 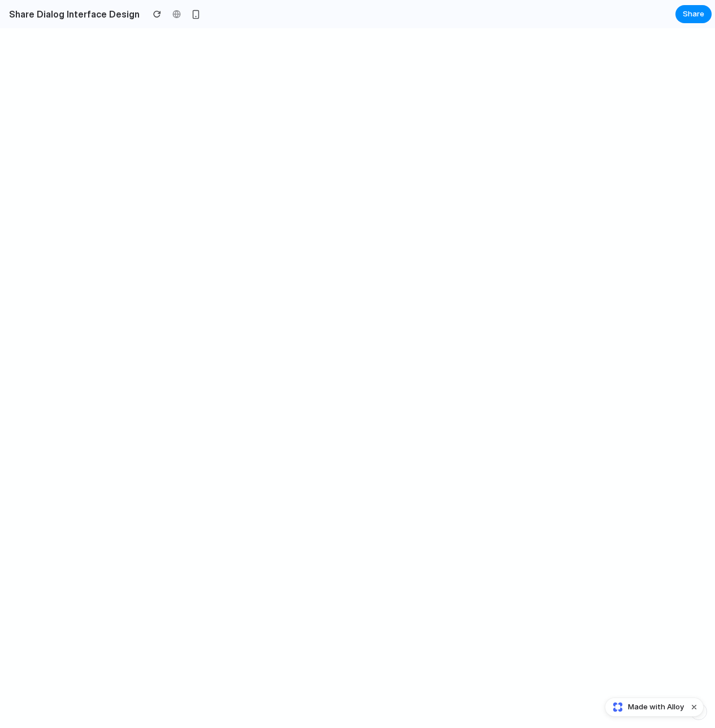 I want to click on span: Made with Alloy, so click(x=656, y=708).